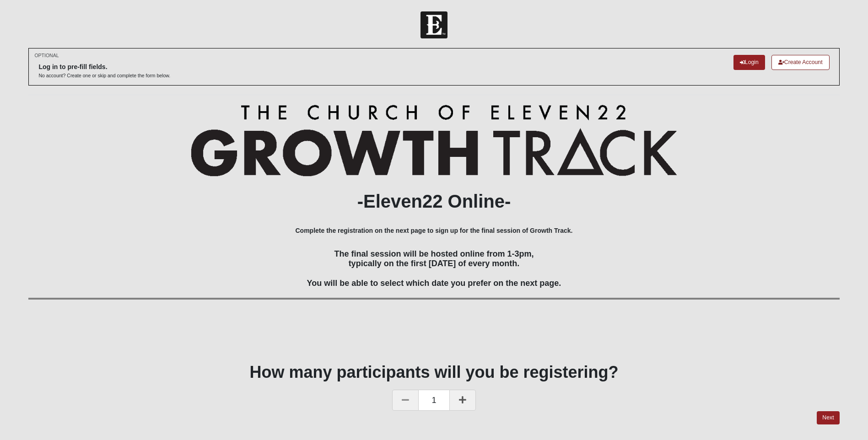 This screenshot has width=868, height=440. I want to click on h1: How many participants will you be registering?, so click(434, 372).